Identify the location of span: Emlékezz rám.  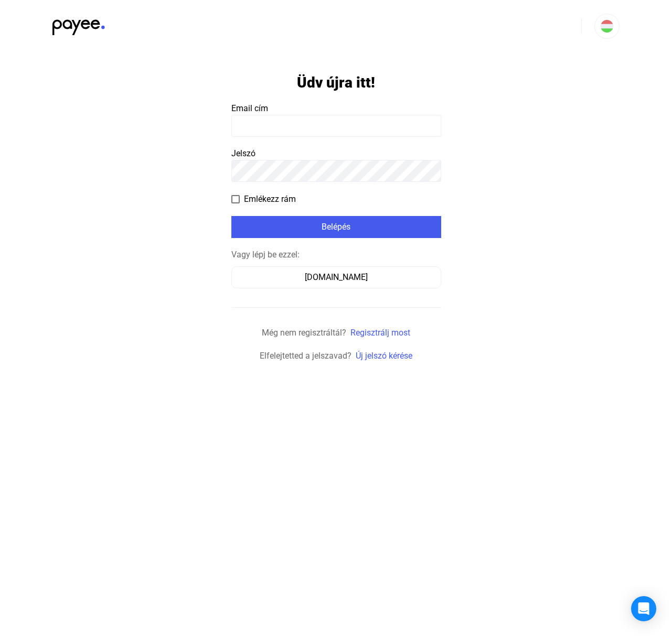
(270, 199).